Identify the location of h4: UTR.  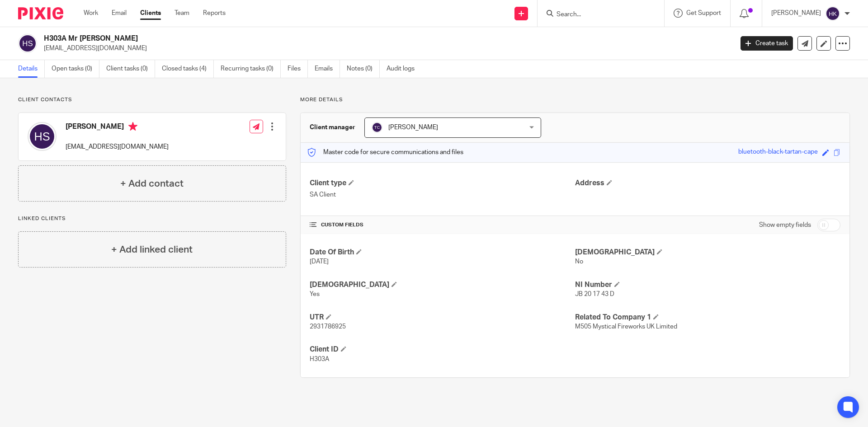
(442, 317).